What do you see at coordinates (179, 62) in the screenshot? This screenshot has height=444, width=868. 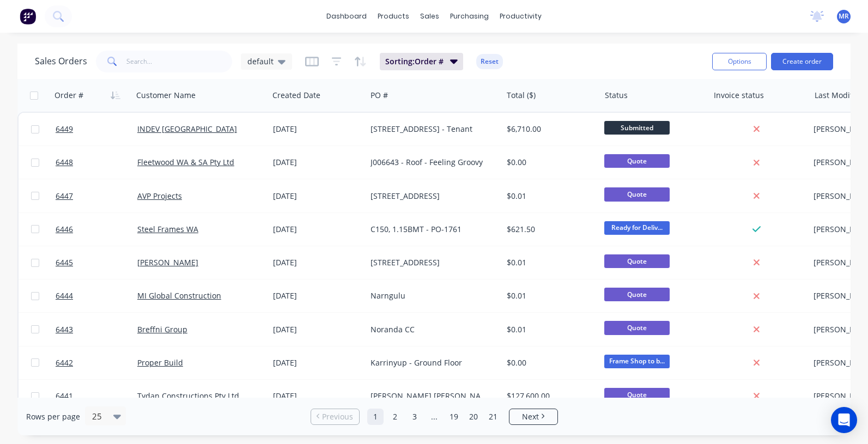 I see `input: Search...` at bounding box center [179, 62].